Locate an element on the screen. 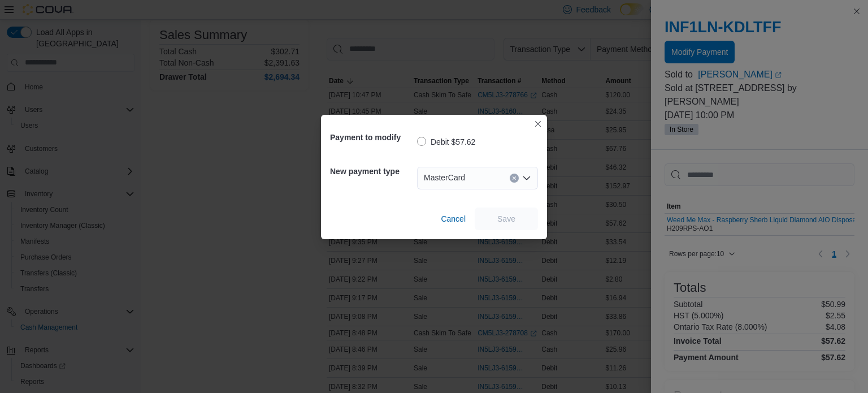 Image resolution: width=868 pixels, height=393 pixels. button: Clear input is located at coordinates (514, 178).